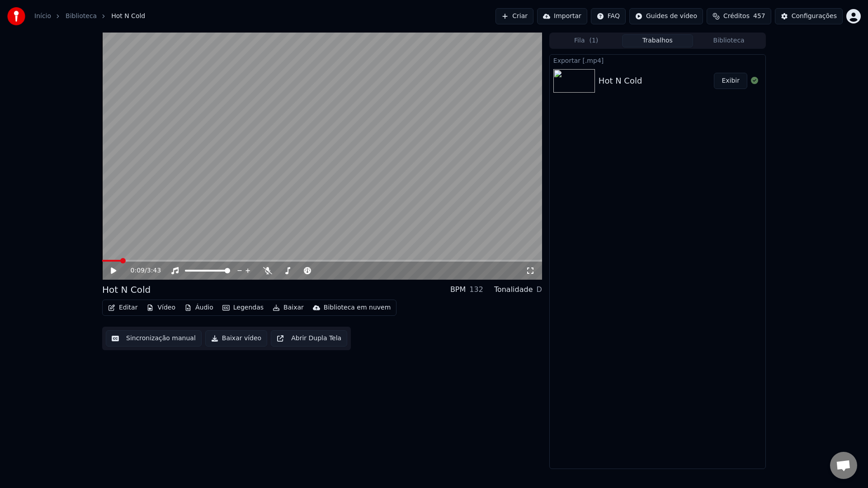  Describe the element at coordinates (759, 16) in the screenshot. I see `span: 457` at that location.